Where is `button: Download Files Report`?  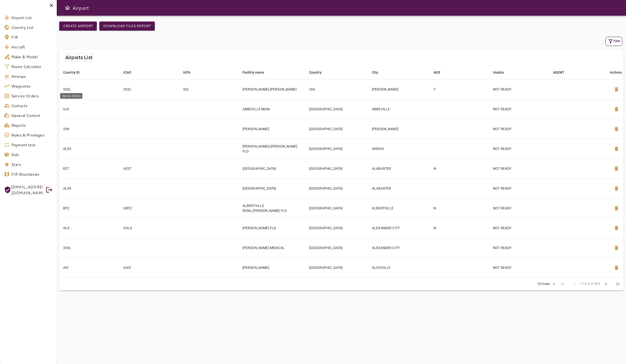 button: Download Files Report is located at coordinates (127, 26).